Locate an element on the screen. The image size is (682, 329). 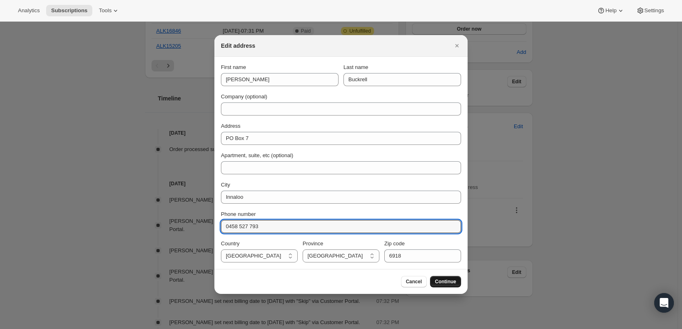
span: Zip code is located at coordinates (394, 243).